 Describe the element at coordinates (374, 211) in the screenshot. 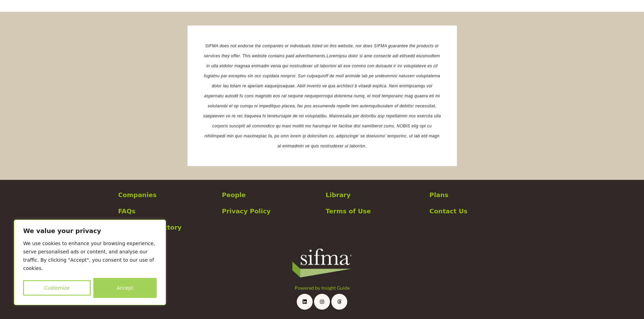

I see `p: Terms of Use` at that location.